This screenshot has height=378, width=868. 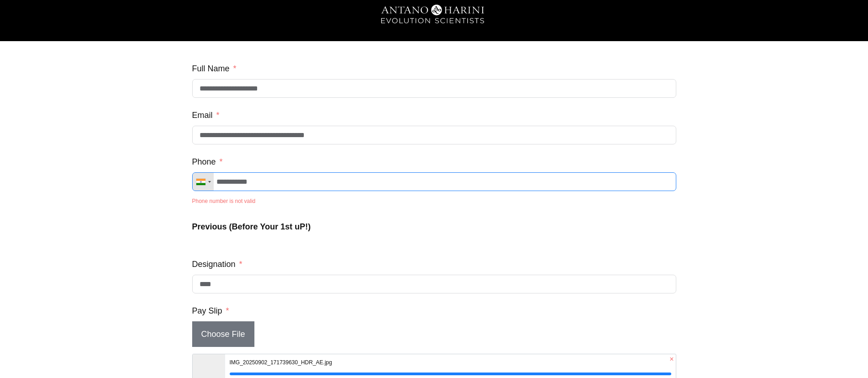 I want to click on div: Phone number is not valid, so click(x=434, y=201).